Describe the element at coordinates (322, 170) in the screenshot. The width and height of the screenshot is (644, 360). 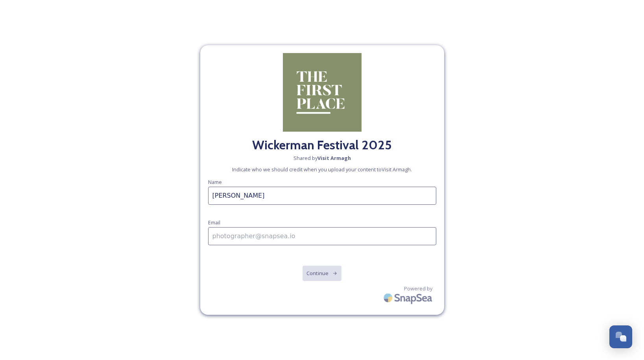
I see `span: Indicate who we should credit when you upload your content to Visit Armagh .` at that location.